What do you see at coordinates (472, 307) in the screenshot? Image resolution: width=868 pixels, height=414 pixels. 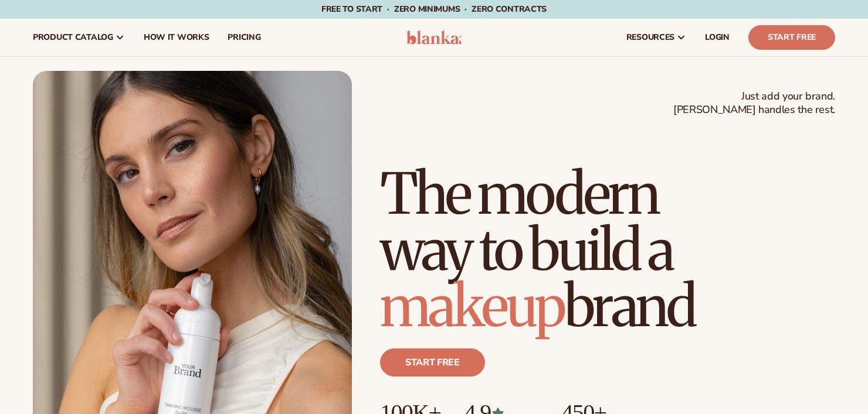 I see `span: makeup` at bounding box center [472, 307].